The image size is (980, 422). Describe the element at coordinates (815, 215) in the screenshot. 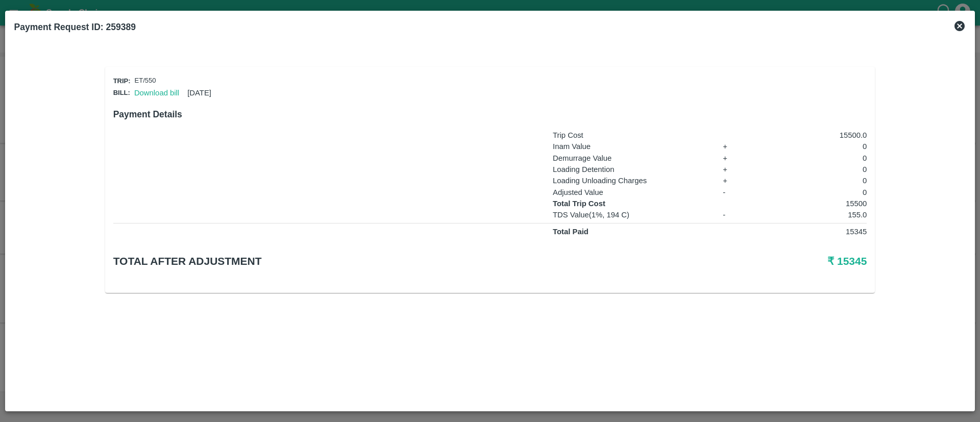

I see `p: 155.0` at that location.